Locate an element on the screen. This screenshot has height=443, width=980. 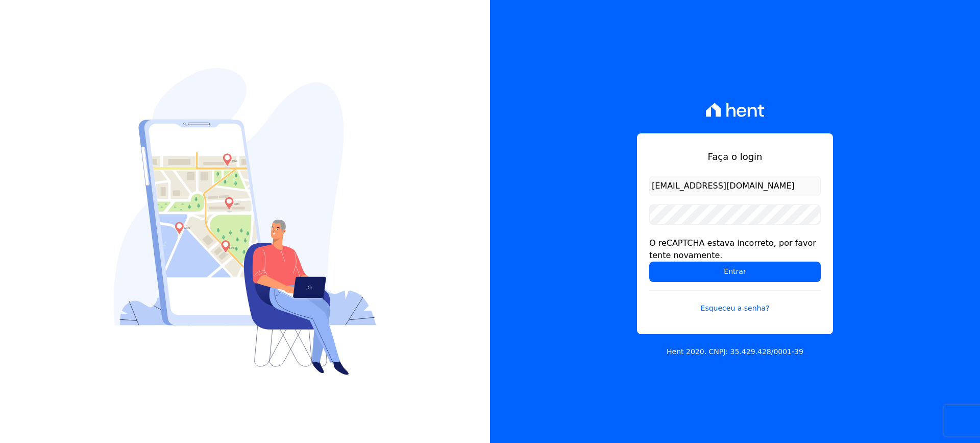
div: O reCAPTCHA estava incorreto, por favor tente novamente. is located at coordinates (734, 250).